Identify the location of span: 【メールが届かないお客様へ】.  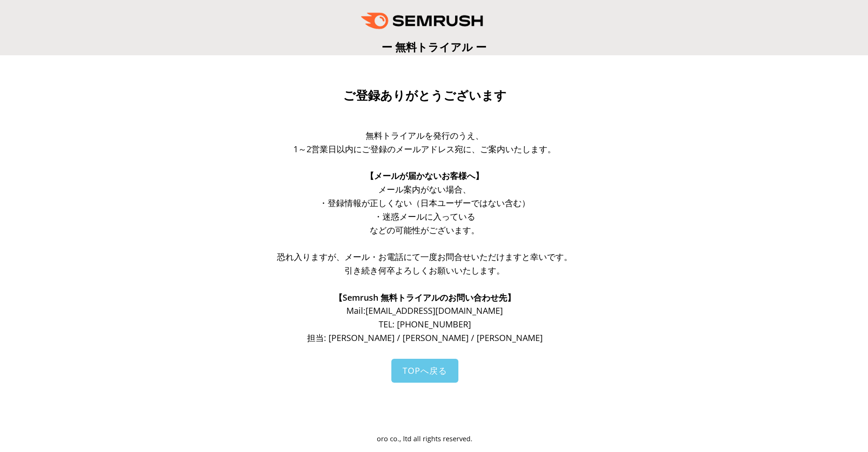
(425, 176).